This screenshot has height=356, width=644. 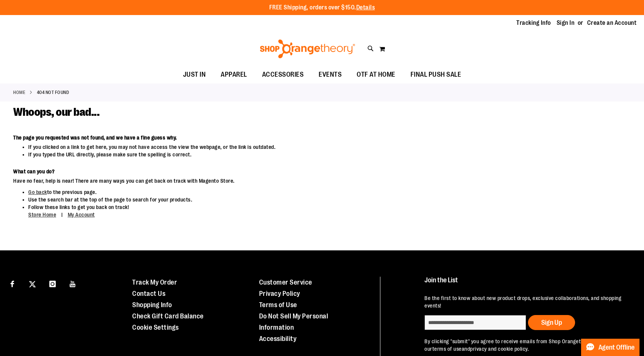 What do you see at coordinates (436, 75) in the screenshot?
I see `a: FINAL PUSH SALE` at bounding box center [436, 75].